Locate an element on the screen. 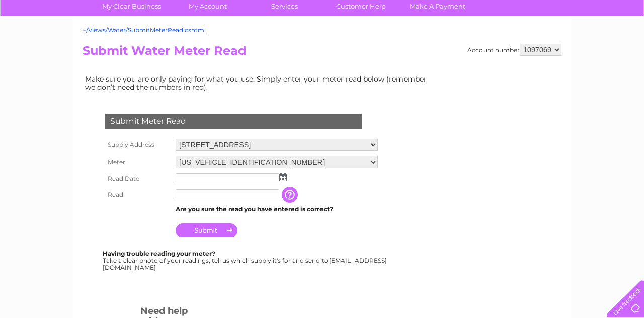  th: Read Date is located at coordinates (138, 179).